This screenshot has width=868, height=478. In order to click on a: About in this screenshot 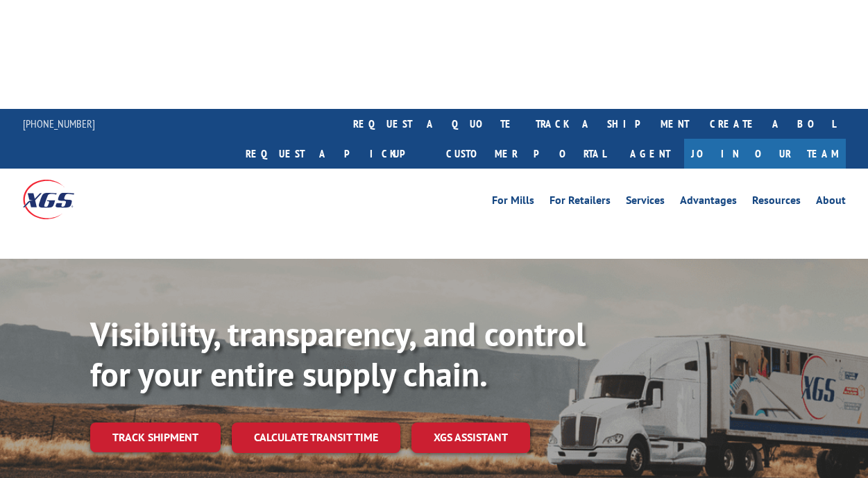, I will do `click(831, 203)`.